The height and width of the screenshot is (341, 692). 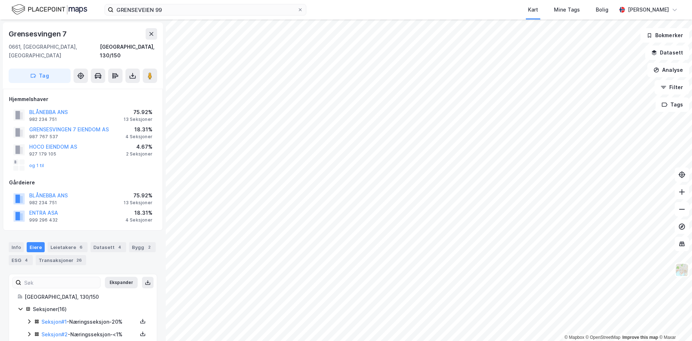 What do you see at coordinates (43, 220) in the screenshot?
I see `div: 999 296 432` at bounding box center [43, 220].